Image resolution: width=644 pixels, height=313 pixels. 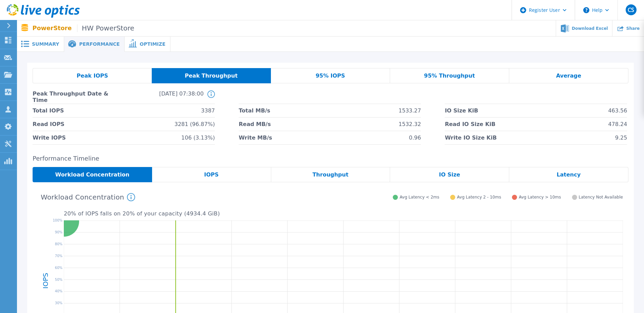 I want to click on span: 478.24, so click(x=618, y=124).